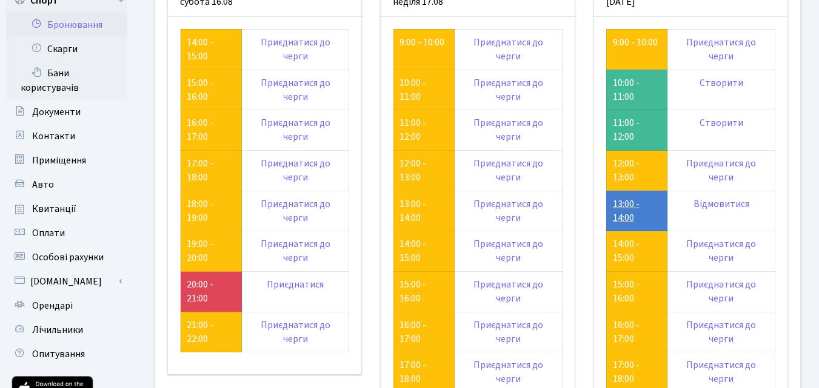  Describe the element at coordinates (67, 233) in the screenshot. I see `a: Оплати` at that location.